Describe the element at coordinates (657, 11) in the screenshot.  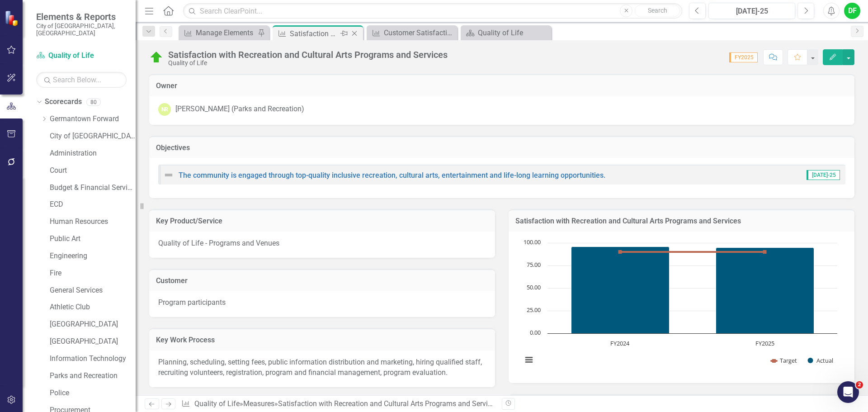
I see `button: Search` at that location.